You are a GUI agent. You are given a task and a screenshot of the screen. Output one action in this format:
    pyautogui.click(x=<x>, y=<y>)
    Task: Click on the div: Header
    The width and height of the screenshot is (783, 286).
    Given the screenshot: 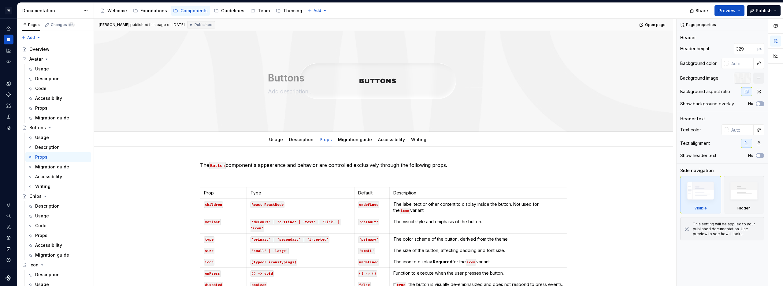 What is the action you would take?
    pyautogui.click(x=688, y=38)
    